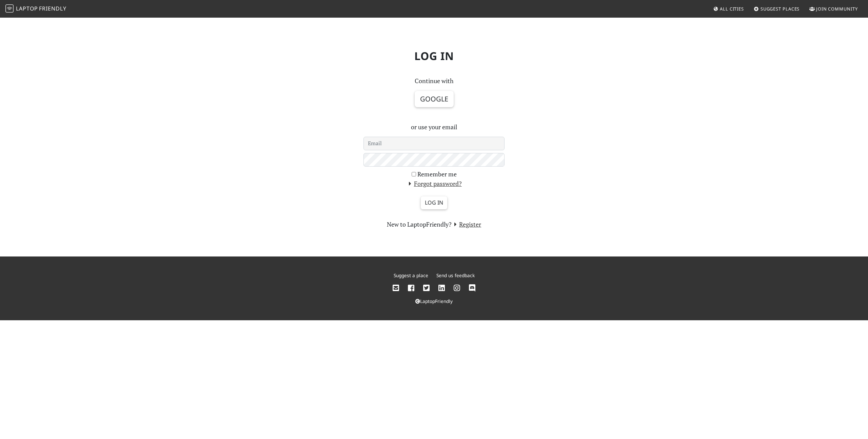  I want to click on a: Register, so click(466, 224).